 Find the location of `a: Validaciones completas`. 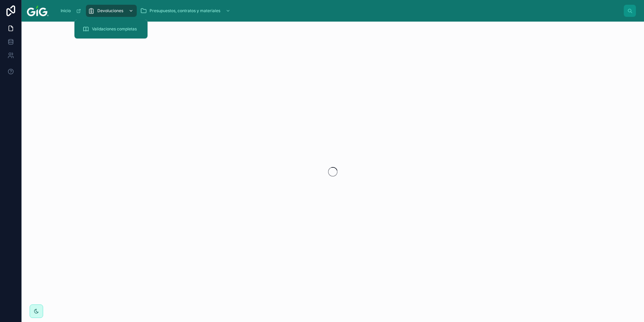

a: Validaciones completas is located at coordinates (110, 29).